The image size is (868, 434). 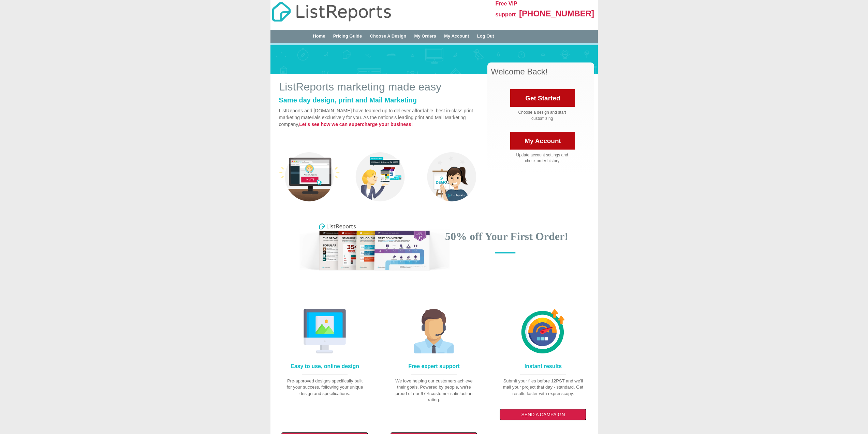 I want to click on img: web-optimization.png, so click(x=543, y=331).